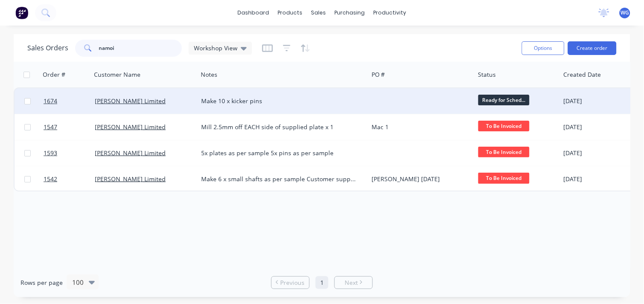 This screenshot has height=304, width=644. I want to click on a: 1547, so click(69, 128).